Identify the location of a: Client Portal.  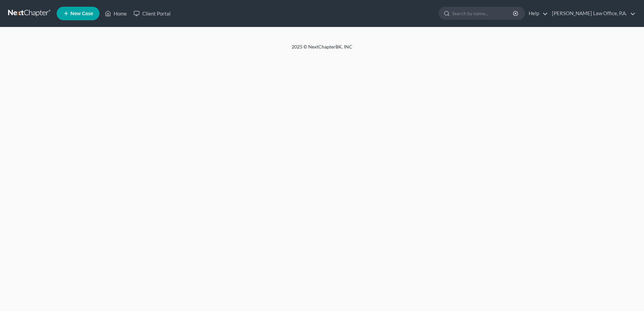
(152, 13).